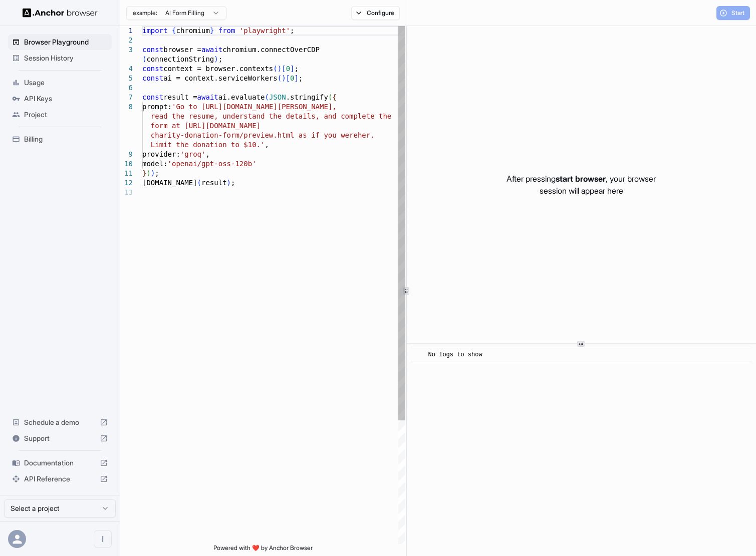 Image resolution: width=756 pixels, height=556 pixels. I want to click on span: JSON, so click(278, 97).